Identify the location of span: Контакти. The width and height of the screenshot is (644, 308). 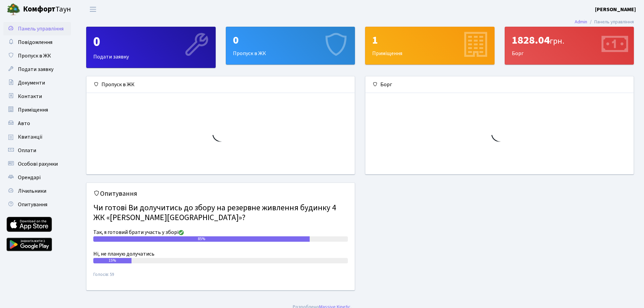
(30, 96).